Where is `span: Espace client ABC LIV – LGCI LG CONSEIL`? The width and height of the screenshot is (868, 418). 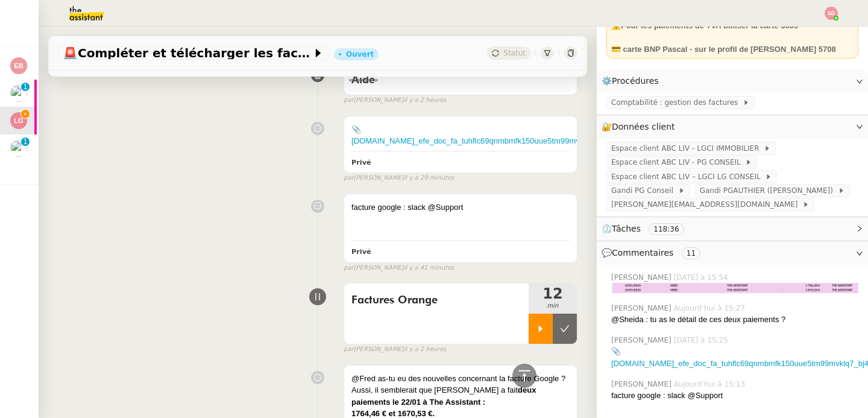 span: Espace client ABC LIV – LGCI LG CONSEIL is located at coordinates (688, 176).